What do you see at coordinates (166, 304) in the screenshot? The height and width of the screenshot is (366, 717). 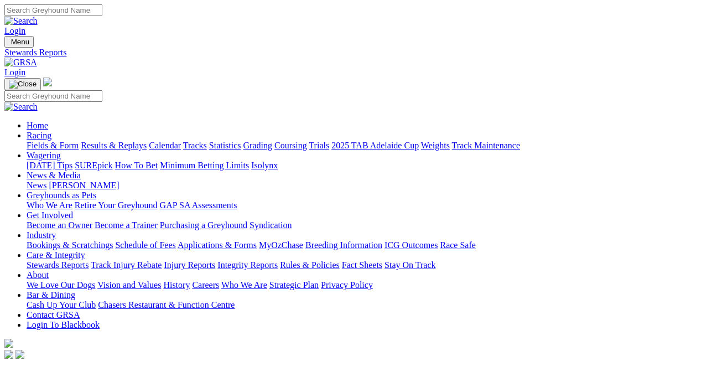 I see `a: Chasers Restaurant & Function Centre` at bounding box center [166, 304].